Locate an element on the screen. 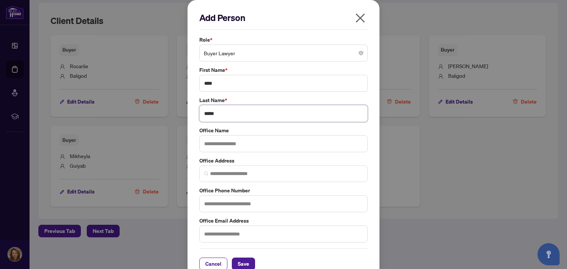 This screenshot has height=269, width=567. label: Last Name is located at coordinates (283, 100).